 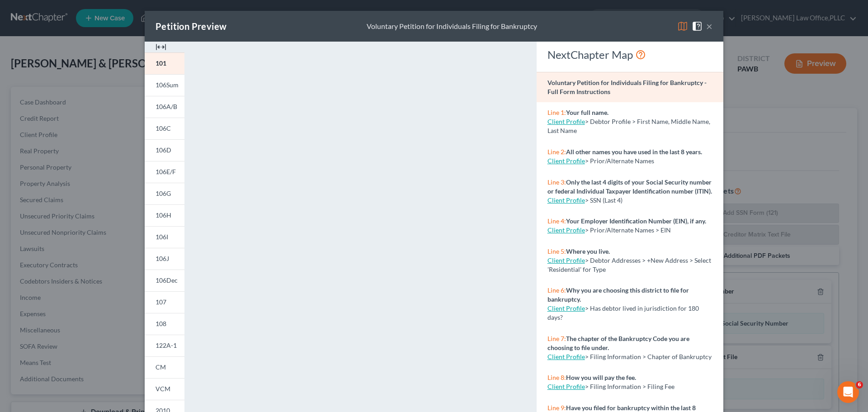 I want to click on a: 106E/F, so click(x=165, y=172).